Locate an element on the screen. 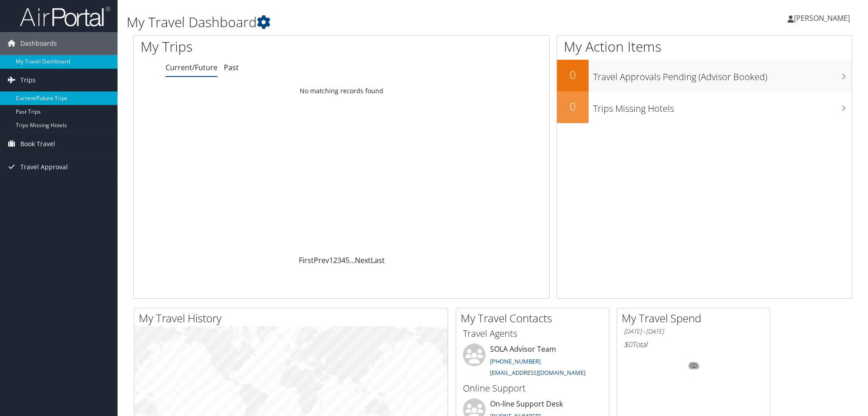 The width and height of the screenshot is (868, 416). span: $0 is located at coordinates (628, 344).